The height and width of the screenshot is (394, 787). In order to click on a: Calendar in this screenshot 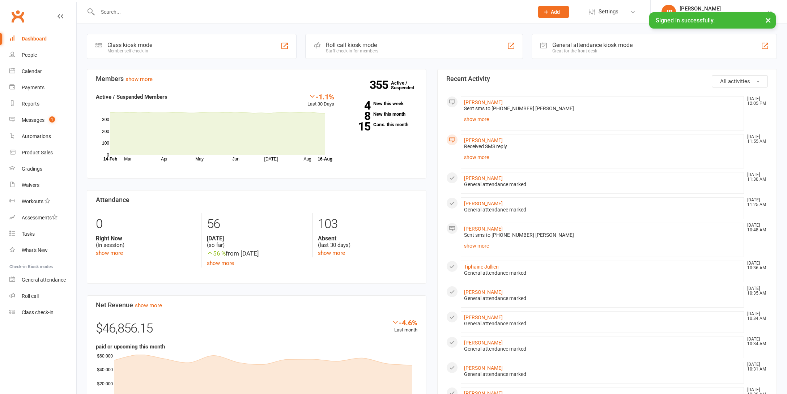, I will do `click(43, 71)`.